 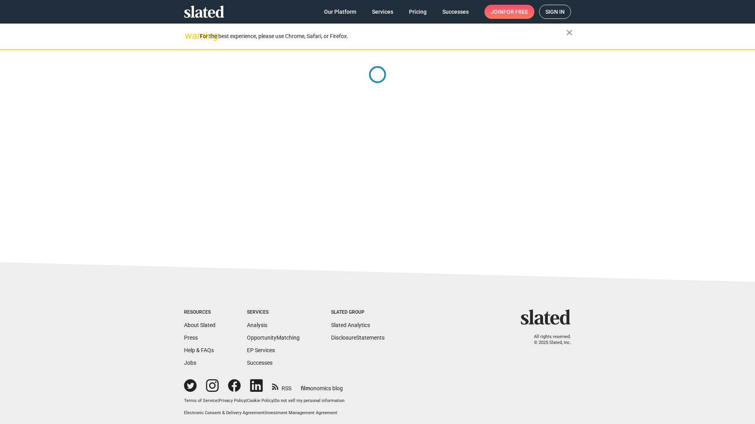 What do you see at coordinates (199, 351) in the screenshot?
I see `a: Help & FAQs` at bounding box center [199, 351].